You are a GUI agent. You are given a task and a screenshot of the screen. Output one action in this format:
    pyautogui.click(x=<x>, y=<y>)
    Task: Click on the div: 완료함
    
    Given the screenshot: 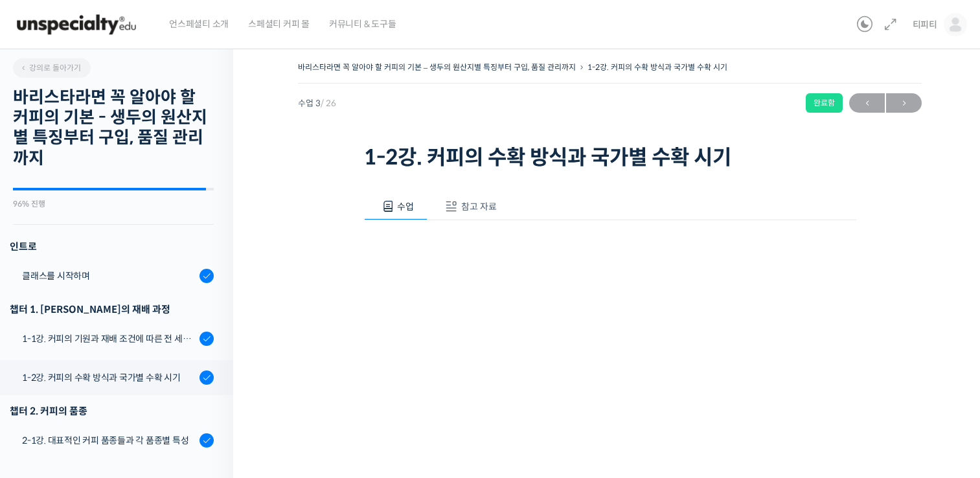 What is the action you would take?
    pyautogui.click(x=824, y=103)
    